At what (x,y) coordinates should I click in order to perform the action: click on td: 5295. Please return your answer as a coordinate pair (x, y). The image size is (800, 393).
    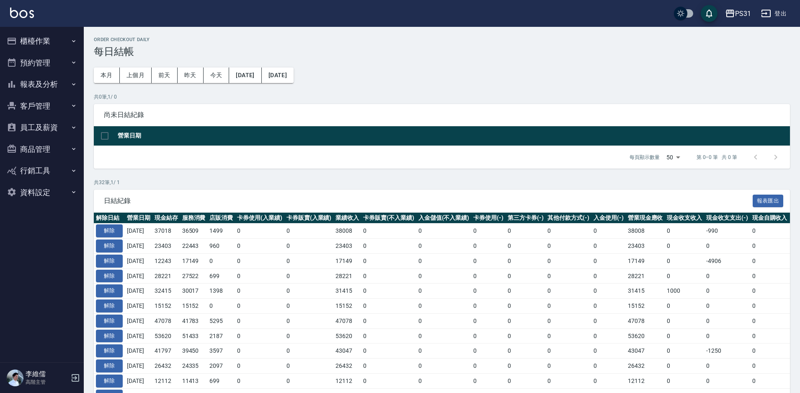
    Looking at the image, I should click on (221, 321).